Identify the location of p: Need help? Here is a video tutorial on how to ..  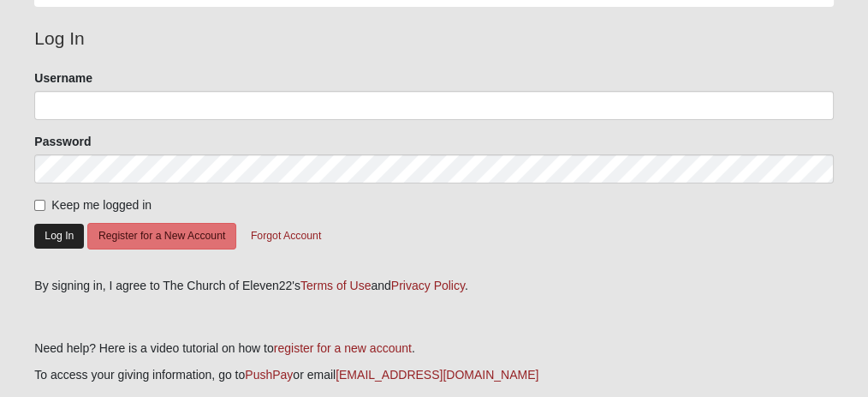
(433, 348).